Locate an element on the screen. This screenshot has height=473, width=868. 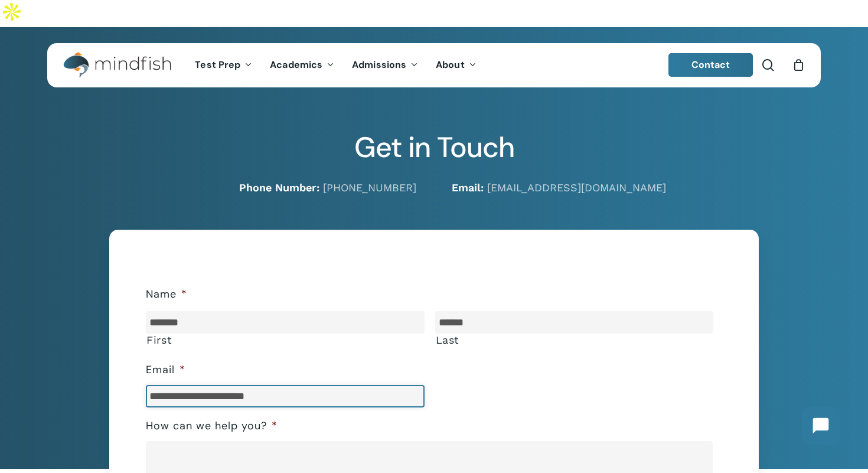
strong: Phone Number: is located at coordinates (279, 187).